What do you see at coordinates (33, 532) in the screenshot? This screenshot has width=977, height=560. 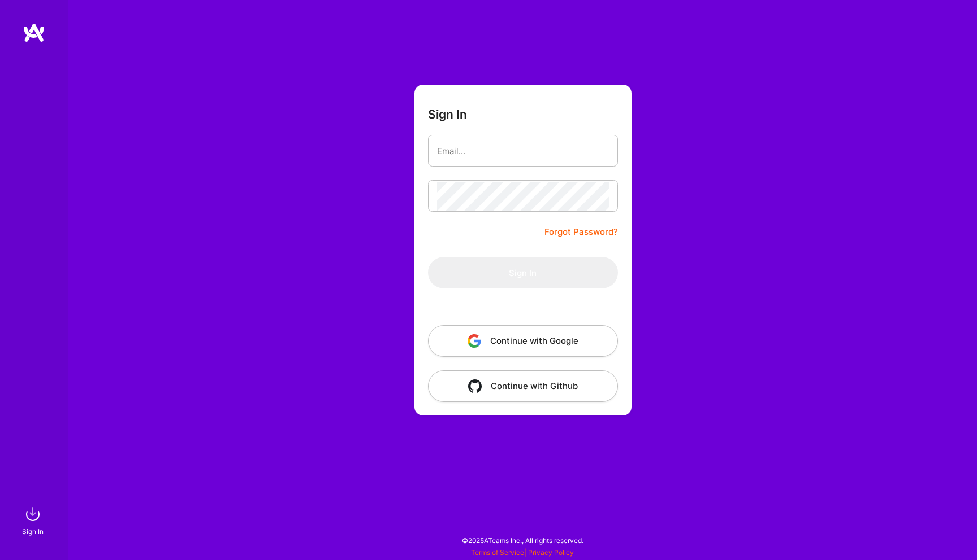 I see `div: Sign In` at bounding box center [33, 532].